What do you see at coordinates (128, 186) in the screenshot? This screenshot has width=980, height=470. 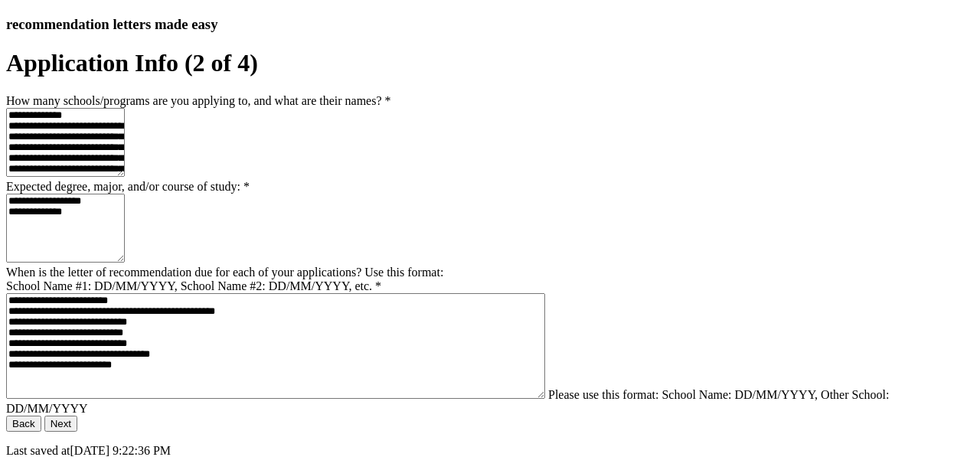 I see `label: Expected degree, major, and/or course of study:` at bounding box center [128, 186].